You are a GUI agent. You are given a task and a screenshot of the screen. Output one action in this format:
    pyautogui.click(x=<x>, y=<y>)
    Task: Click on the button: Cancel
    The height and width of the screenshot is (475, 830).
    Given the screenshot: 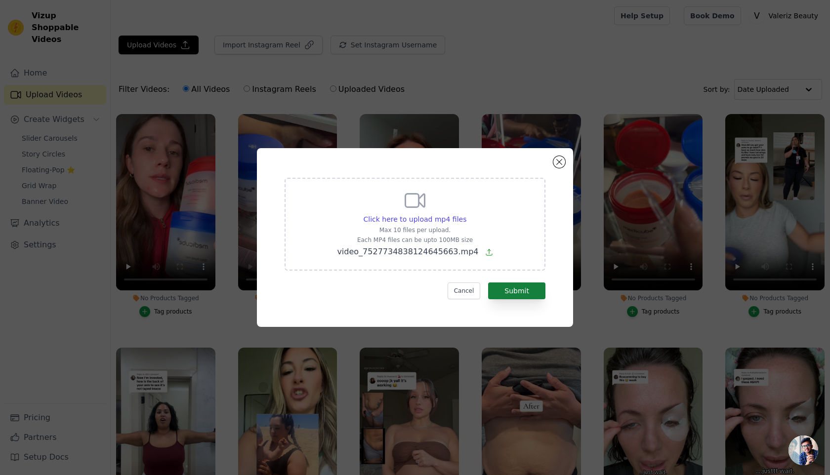 What is the action you would take?
    pyautogui.click(x=464, y=291)
    